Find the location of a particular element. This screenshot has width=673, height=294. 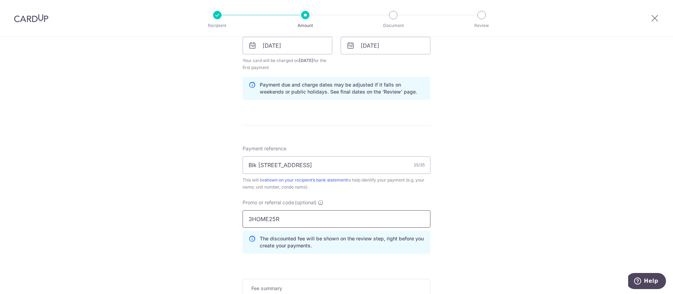

p: The discounted fee will be shown on the review step, right before you create your payments. is located at coordinates (342, 242).